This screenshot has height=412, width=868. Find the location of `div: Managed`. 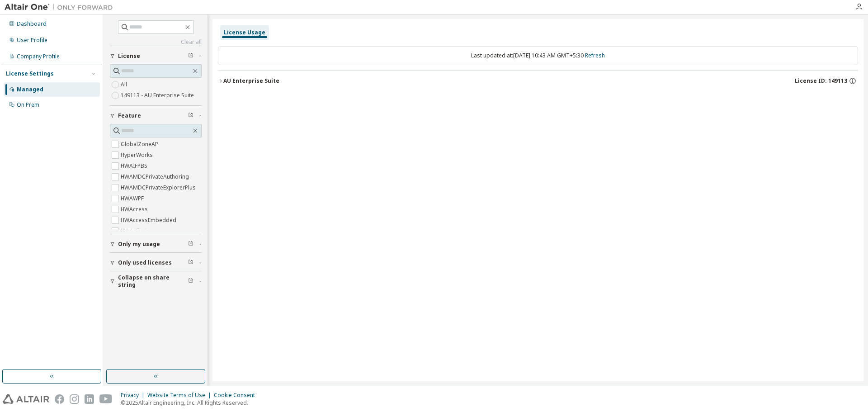

div: Managed is located at coordinates (30, 89).